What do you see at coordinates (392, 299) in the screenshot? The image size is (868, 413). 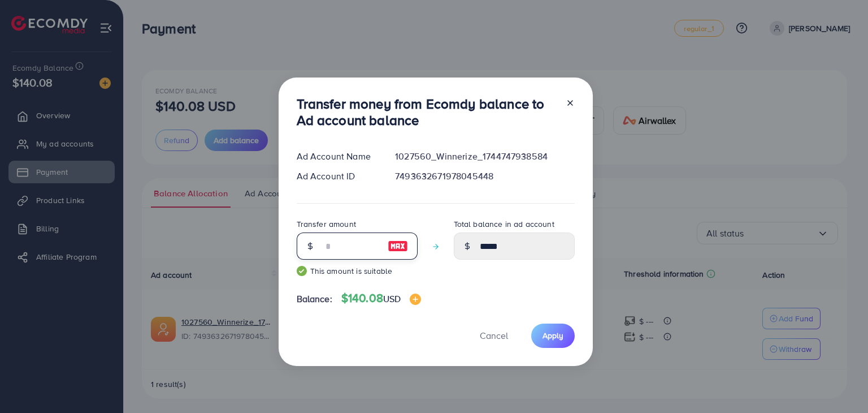 I see `span: USD` at bounding box center [392, 299].